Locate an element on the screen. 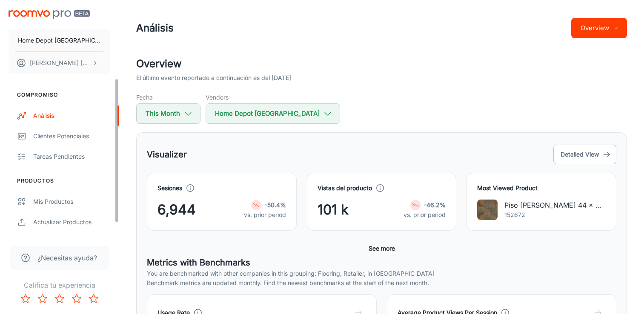 The height and width of the screenshot is (314, 644). a: Detailed View is located at coordinates (585, 154).